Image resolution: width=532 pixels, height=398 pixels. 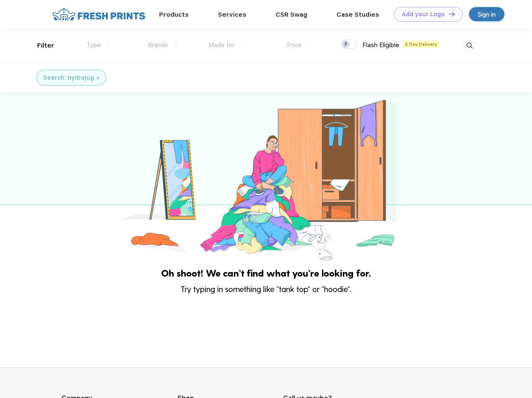 What do you see at coordinates (98, 14) in the screenshot?
I see `img: fo%20logo%202.webp` at bounding box center [98, 14].